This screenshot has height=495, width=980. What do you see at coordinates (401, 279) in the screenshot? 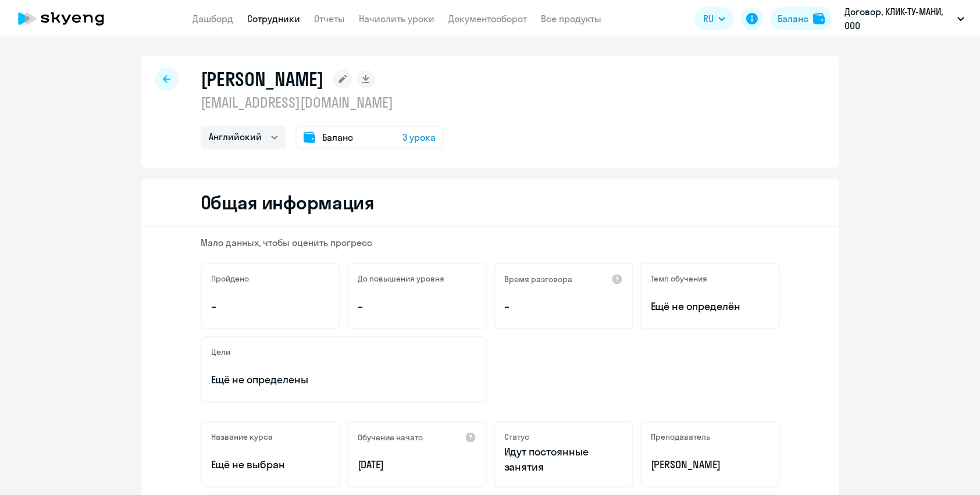
I see `h5: До повышения уровня` at bounding box center [401, 279].